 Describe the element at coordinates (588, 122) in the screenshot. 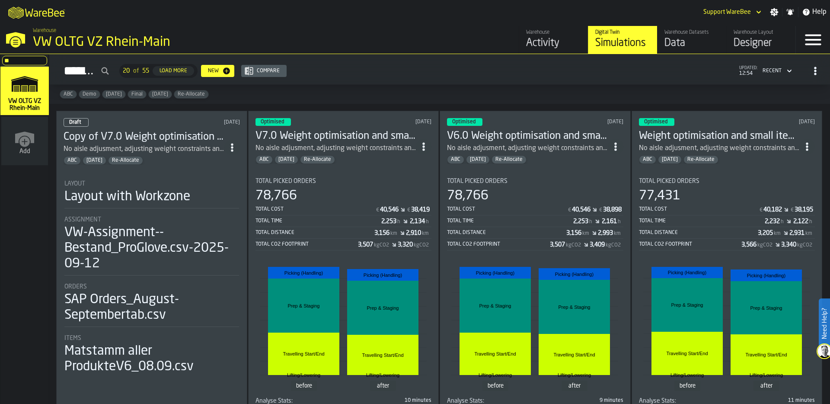

I see `div: Updated: 15/09/2025, 06:33:56 Created: 14/09/2025, 22:19:00` at that location.